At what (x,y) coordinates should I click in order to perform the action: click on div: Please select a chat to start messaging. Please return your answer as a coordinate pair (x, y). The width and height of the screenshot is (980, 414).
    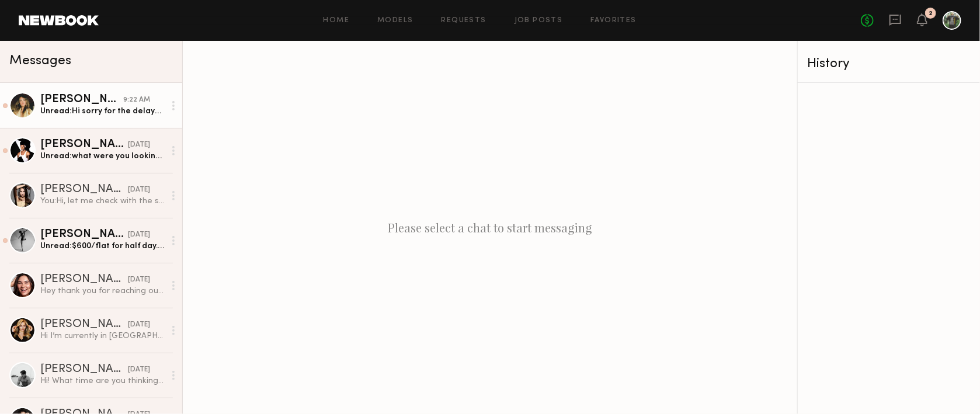
    Looking at the image, I should click on (490, 227).